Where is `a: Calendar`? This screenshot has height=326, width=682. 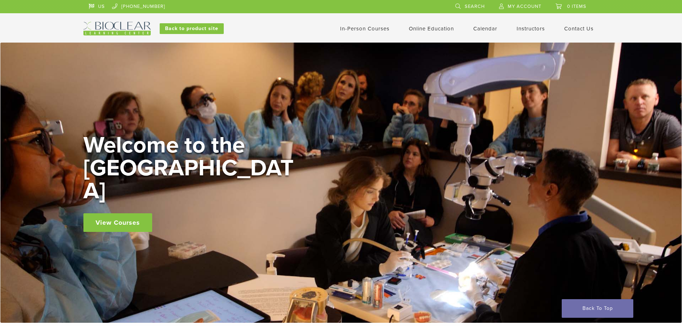 a: Calendar is located at coordinates (485, 29).